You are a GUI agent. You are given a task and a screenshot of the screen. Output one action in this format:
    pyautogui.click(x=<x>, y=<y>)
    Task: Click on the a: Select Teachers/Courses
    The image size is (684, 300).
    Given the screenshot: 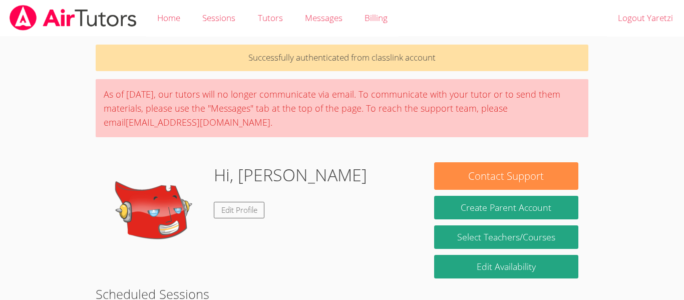 What is the action you would take?
    pyautogui.click(x=506, y=237)
    